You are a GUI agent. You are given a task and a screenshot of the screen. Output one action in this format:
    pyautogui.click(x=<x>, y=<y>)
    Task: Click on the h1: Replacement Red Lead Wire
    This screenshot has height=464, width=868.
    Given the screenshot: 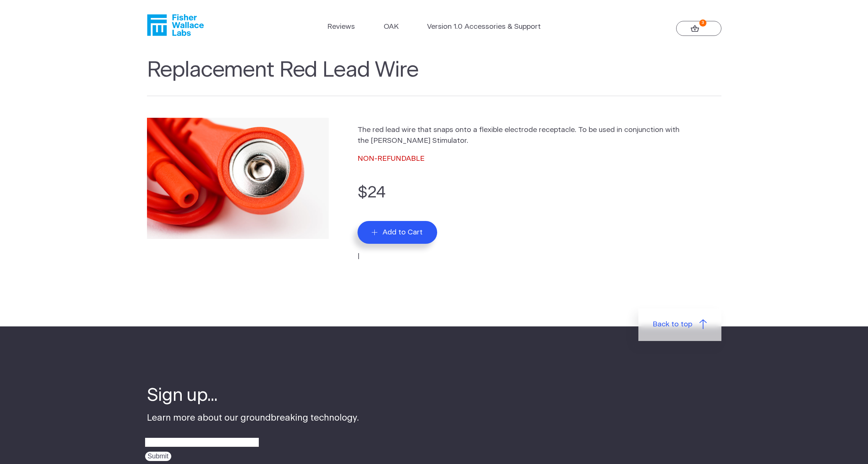 What is the action you would take?
    pyautogui.click(x=434, y=77)
    